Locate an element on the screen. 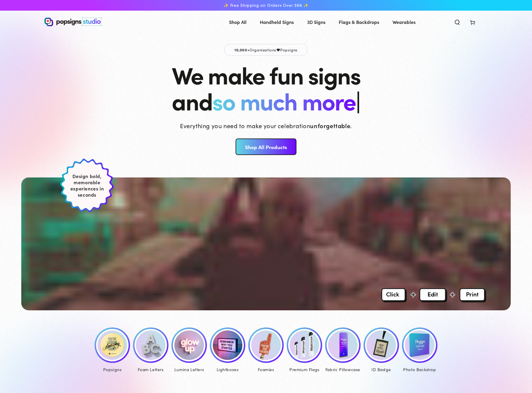 The image size is (532, 393). div: Lumina Letters is located at coordinates (189, 369).